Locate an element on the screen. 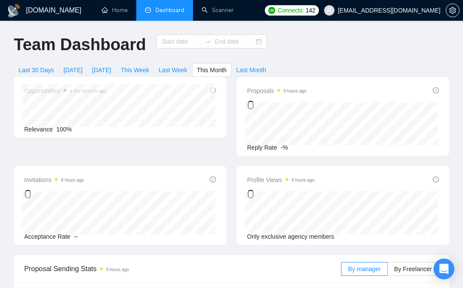 This screenshot has height=288, width=463. span: Last 30 Days is located at coordinates (36, 70).